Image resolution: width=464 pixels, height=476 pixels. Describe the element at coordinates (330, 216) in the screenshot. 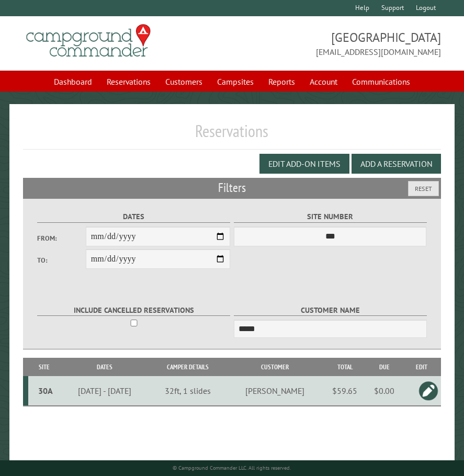

I see `label: Site Number` at that location.